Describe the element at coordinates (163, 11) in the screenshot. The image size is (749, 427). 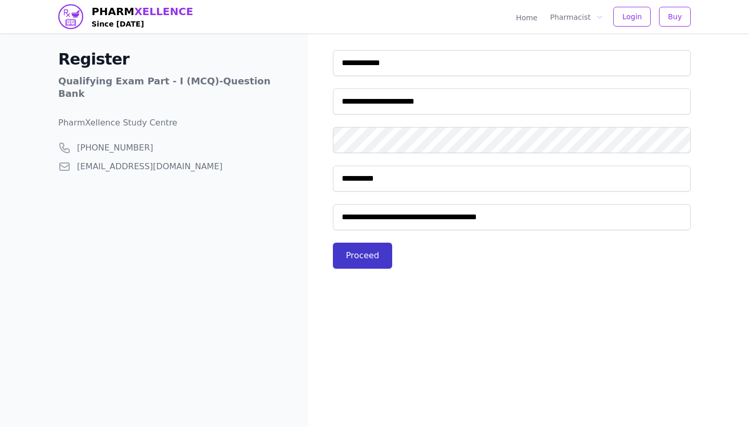
I see `span: XELLENCE` at that location.